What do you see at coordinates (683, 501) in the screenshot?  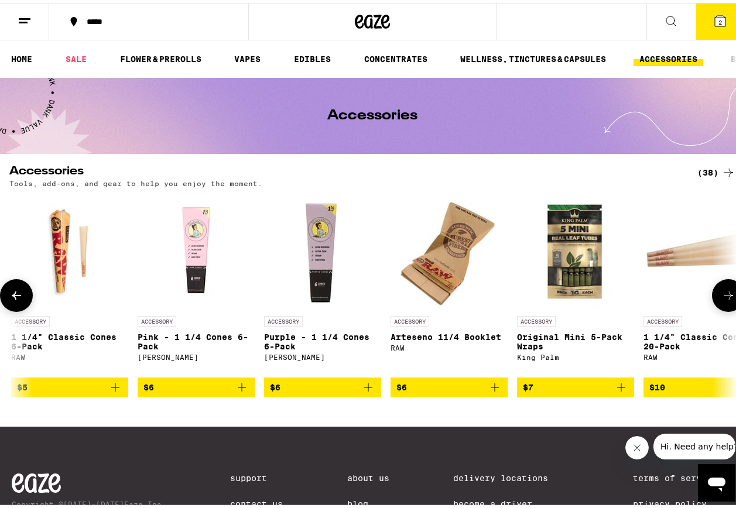 I see `a: Privacy Policy` at bounding box center [683, 501].